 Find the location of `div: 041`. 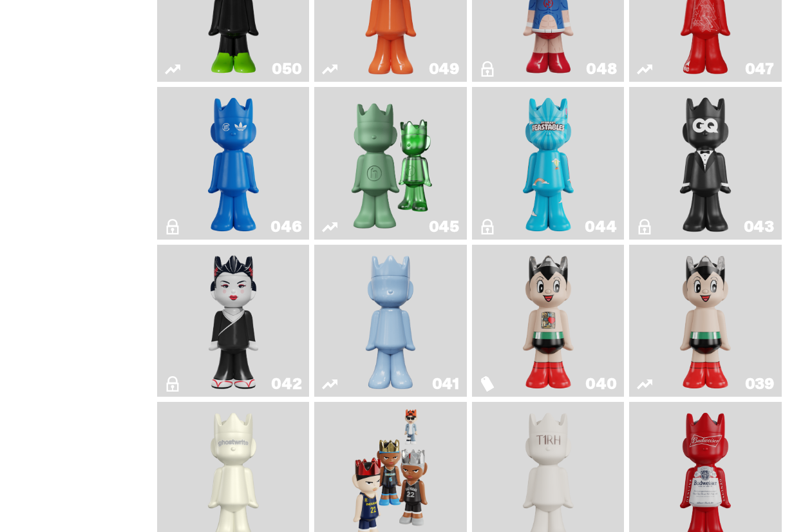

div: 041 is located at coordinates (445, 383).